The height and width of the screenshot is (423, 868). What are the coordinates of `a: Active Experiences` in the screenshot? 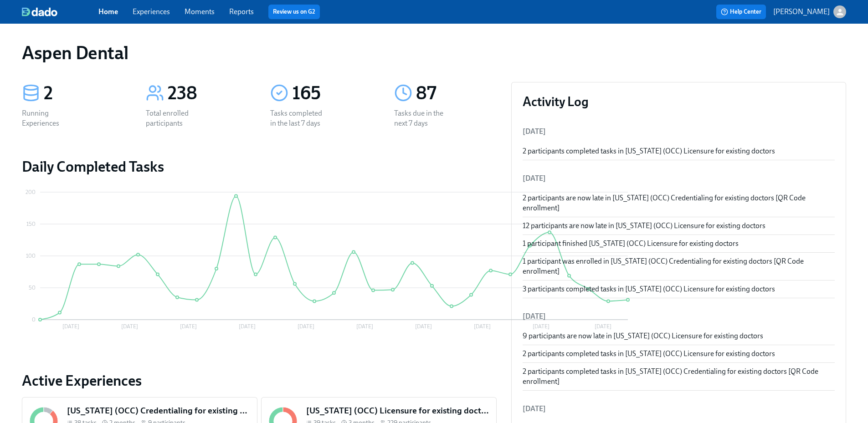 It's located at (259, 381).